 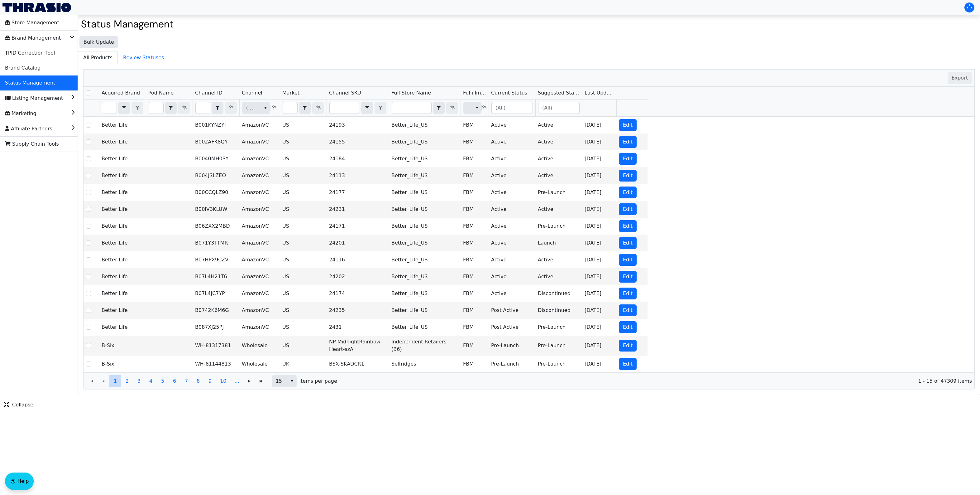 I want to click on td: 24155, so click(x=358, y=142).